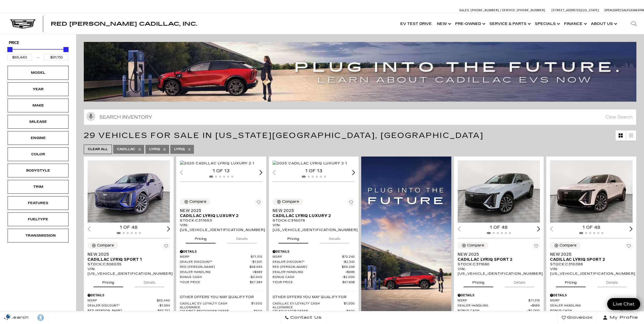 The width and height of the screenshot is (644, 324). I want to click on div: Color, so click(38, 154).